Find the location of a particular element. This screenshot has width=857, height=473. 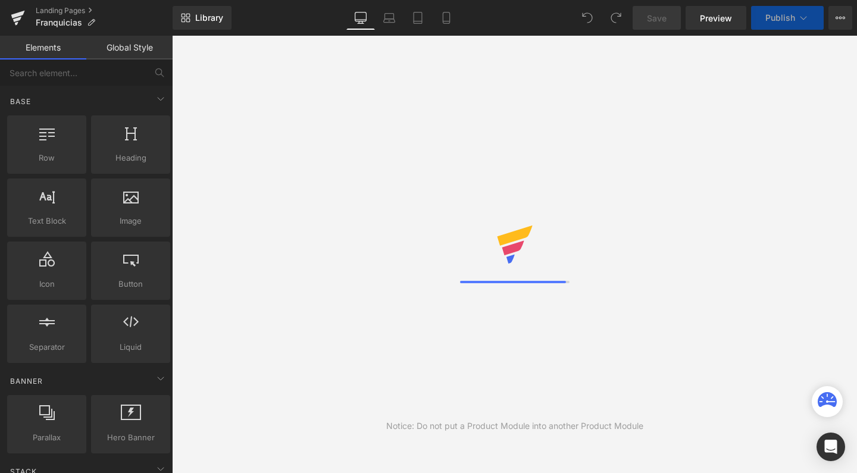

span: Image is located at coordinates (130, 221).